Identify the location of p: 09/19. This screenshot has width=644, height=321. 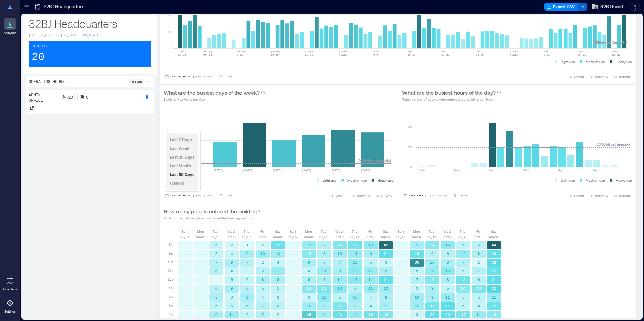
(478, 237).